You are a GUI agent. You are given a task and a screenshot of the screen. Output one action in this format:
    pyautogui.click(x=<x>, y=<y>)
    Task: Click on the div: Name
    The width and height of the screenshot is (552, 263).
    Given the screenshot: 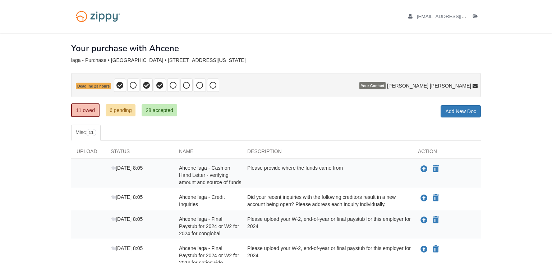 What is the action you would take?
    pyautogui.click(x=208, y=153)
    